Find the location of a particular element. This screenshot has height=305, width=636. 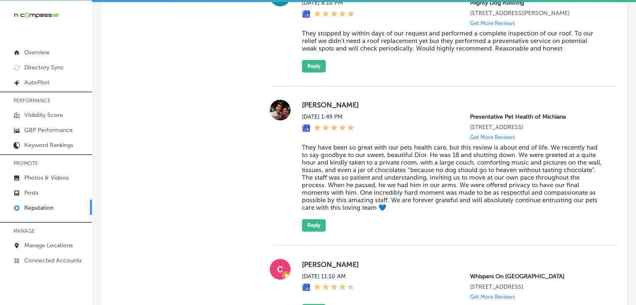

p: Posts is located at coordinates (31, 193).